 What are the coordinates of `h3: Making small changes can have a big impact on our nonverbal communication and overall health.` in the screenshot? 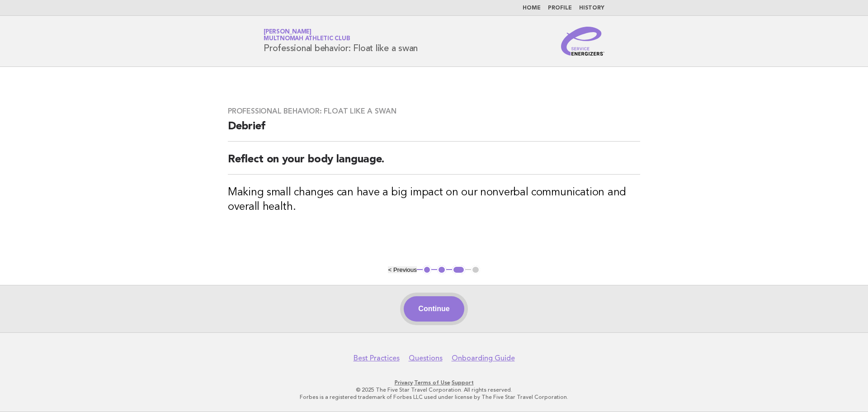 It's located at (434, 200).